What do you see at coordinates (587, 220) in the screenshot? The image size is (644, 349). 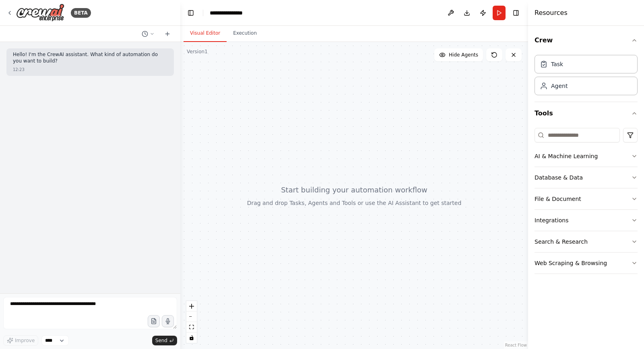 I see `button: Integrations` at bounding box center [587, 220].